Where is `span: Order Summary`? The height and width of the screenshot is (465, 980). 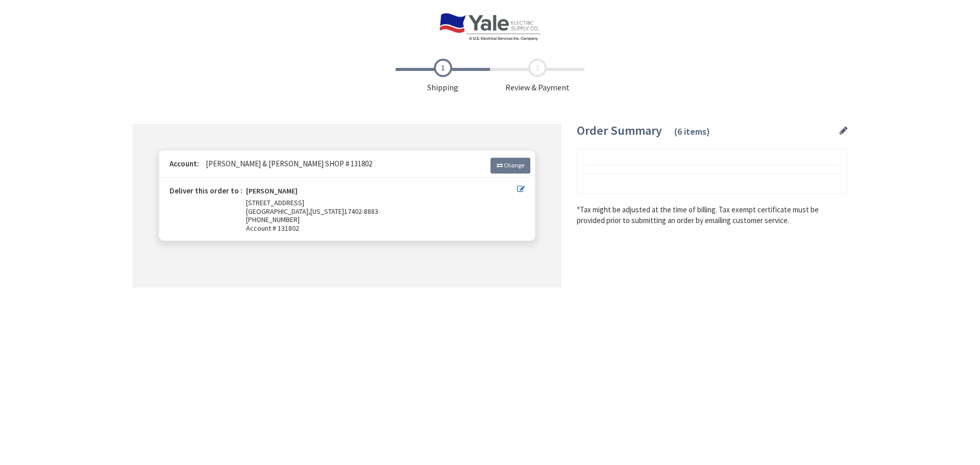
span: Order Summary is located at coordinates (619, 130).